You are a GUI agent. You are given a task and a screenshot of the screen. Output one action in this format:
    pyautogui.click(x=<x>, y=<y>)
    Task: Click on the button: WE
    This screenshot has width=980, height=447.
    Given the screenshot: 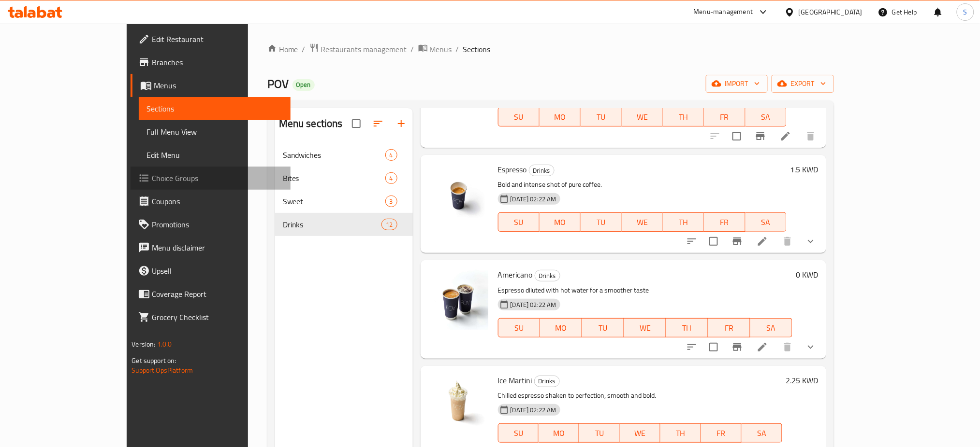 What is the action you would take?
    pyautogui.click(x=642, y=117)
    